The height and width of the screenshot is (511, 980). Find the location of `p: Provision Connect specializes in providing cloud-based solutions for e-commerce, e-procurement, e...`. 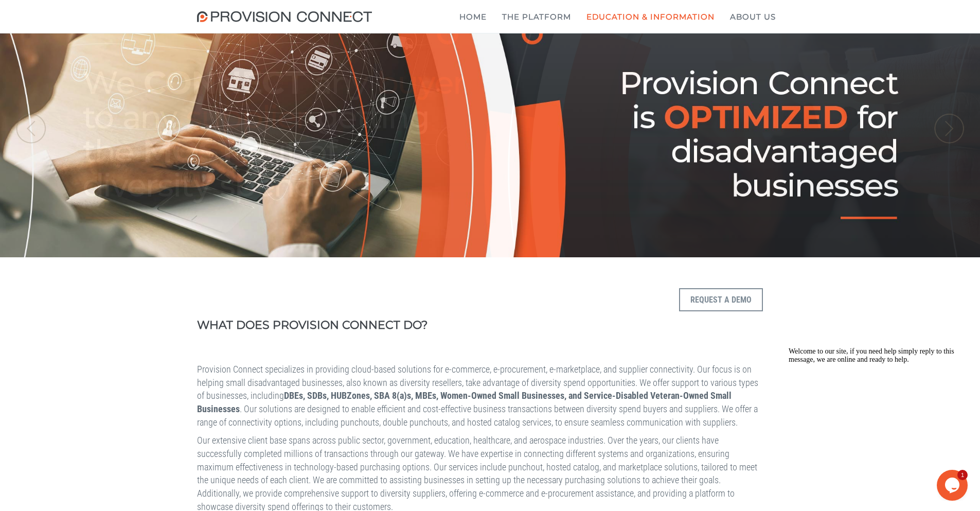

p: Provision Connect specializes in providing cloud-based solutions for e-commerce, e-procurement, e... is located at coordinates (480, 396).